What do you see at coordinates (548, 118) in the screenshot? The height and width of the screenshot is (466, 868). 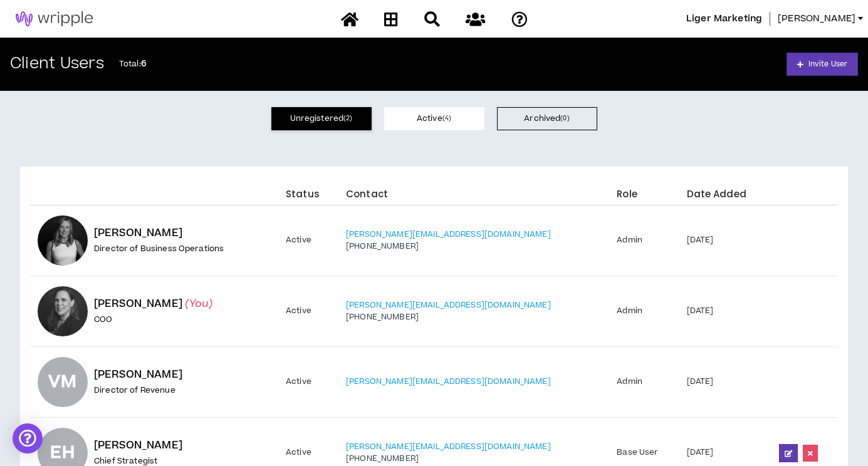 I see `button: Archived (0)` at bounding box center [548, 118].